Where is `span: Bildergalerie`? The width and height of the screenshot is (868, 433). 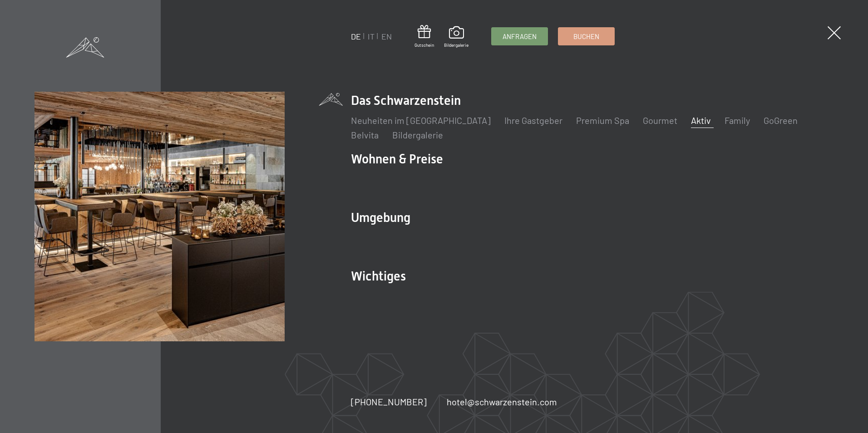 span: Bildergalerie is located at coordinates (456, 45).